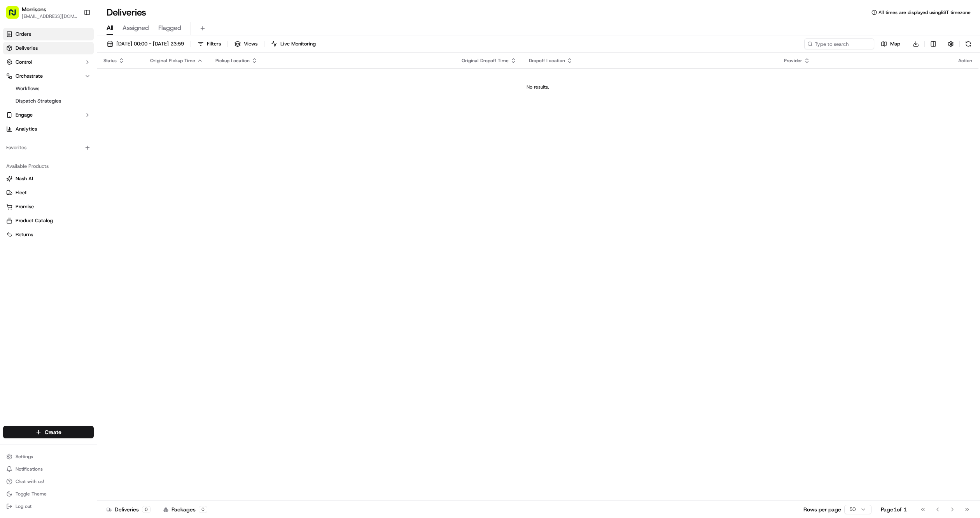 The image size is (980, 518). What do you see at coordinates (48, 101) in the screenshot?
I see `a: Dispatch Strategies` at bounding box center [48, 101].